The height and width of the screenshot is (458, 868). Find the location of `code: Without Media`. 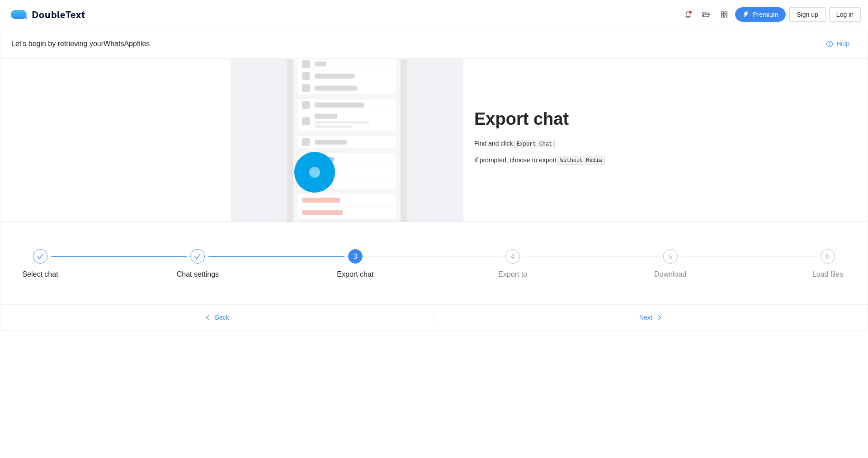

code: Without Media is located at coordinates (581, 160).